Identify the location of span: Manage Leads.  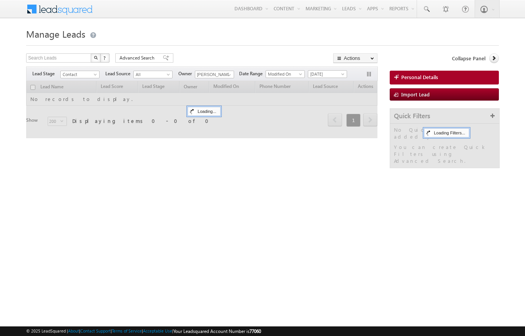
(56, 34).